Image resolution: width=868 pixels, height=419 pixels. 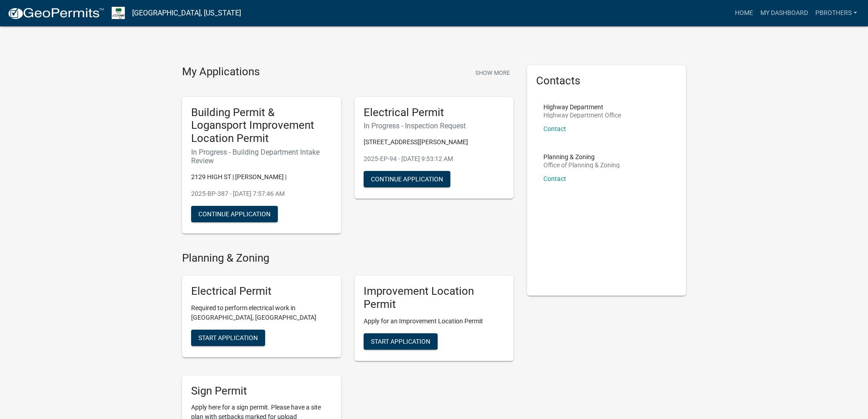 What do you see at coordinates (582, 115) in the screenshot?
I see `p: Highway Department Office` at bounding box center [582, 115].